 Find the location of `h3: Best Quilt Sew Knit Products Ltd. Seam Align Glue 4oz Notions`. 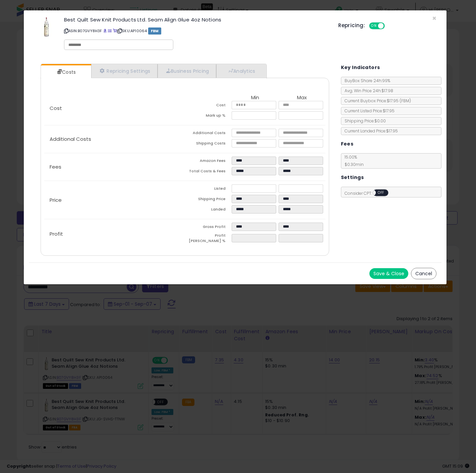

h3: Best Quilt Sew Knit Products Ltd. Seam Align Glue 4oz Notions is located at coordinates (196, 19).